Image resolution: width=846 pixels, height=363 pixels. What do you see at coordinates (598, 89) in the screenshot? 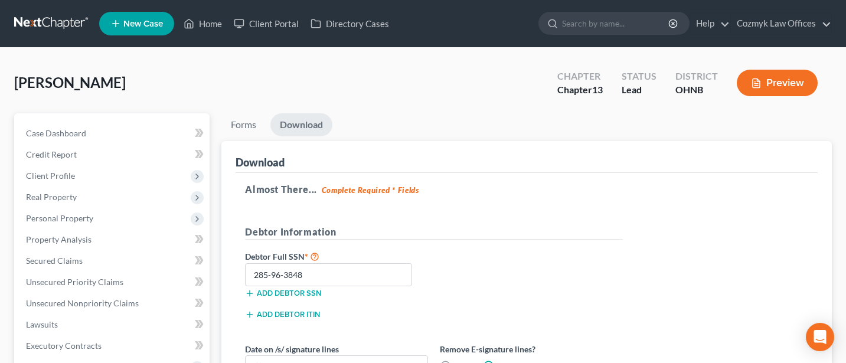
I see `span: 13` at bounding box center [598, 89].